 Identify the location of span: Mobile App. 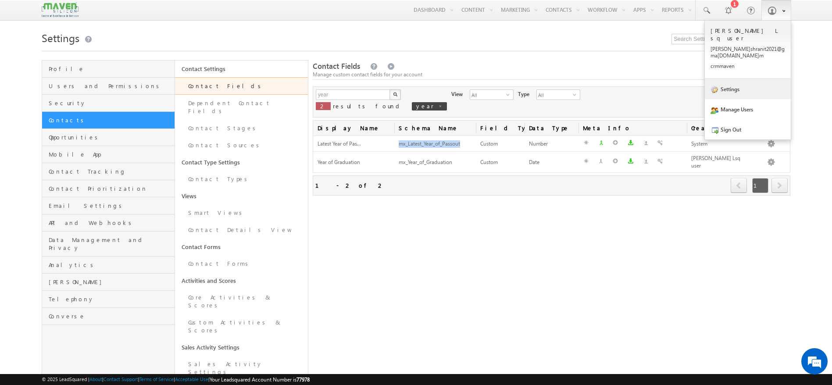
(110, 154).